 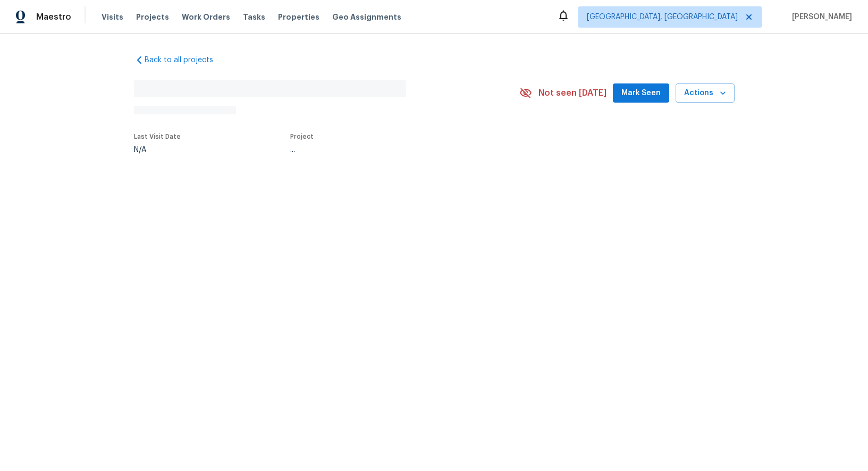 What do you see at coordinates (254, 17) in the screenshot?
I see `span: Tasks` at bounding box center [254, 17].